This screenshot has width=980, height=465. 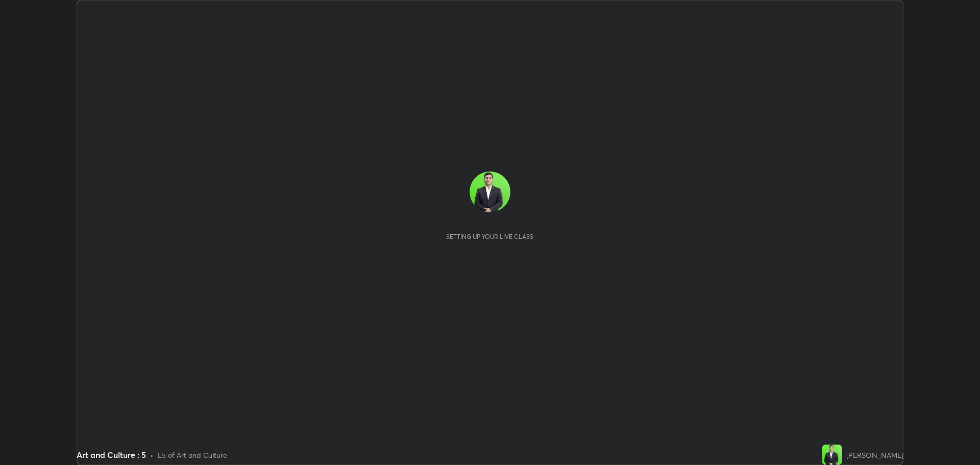 What do you see at coordinates (111, 454) in the screenshot?
I see `div: Art and Culture : 5` at bounding box center [111, 454].